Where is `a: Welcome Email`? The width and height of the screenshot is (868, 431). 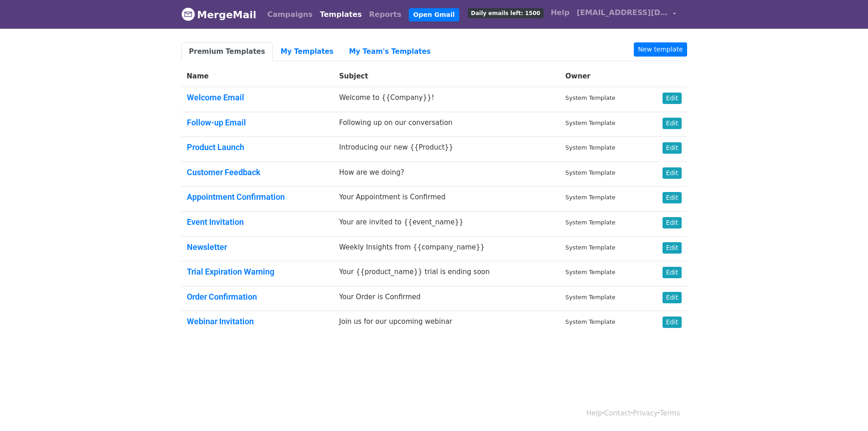
a: Welcome Email is located at coordinates (216, 97).